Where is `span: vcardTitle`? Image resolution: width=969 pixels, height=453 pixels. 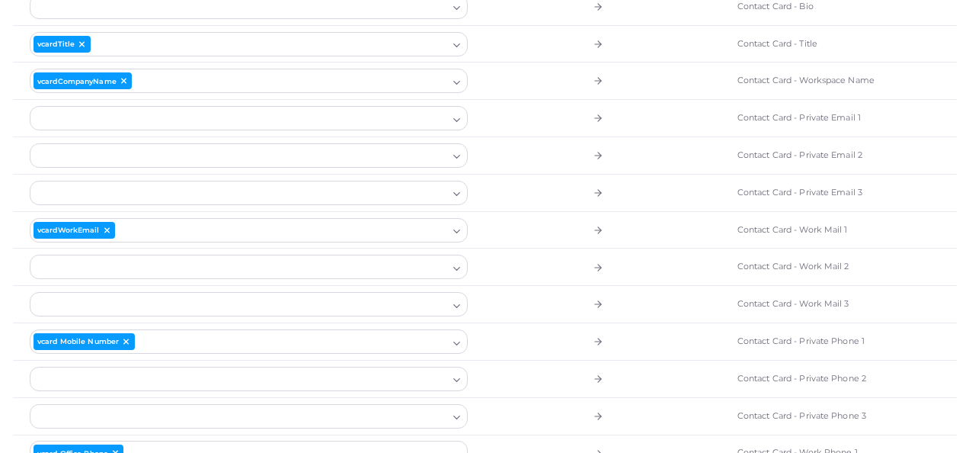
span: vcardTitle is located at coordinates (56, 43).